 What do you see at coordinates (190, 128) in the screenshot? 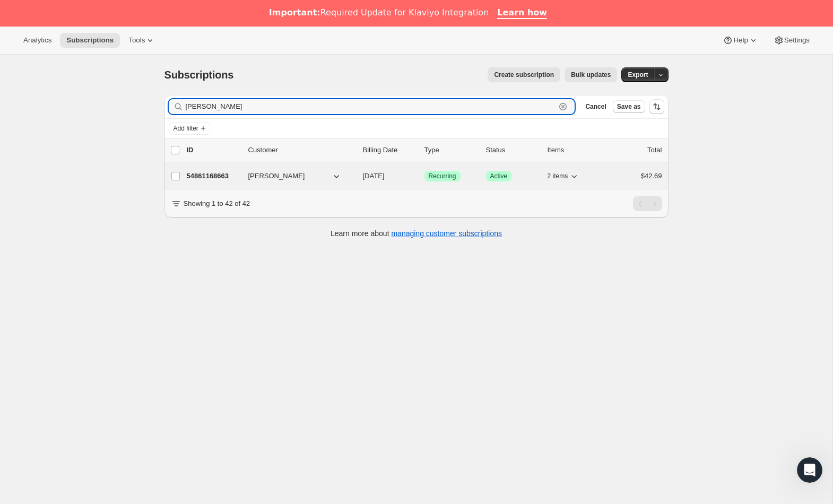
I see `button: Add filter` at bounding box center [190, 128].